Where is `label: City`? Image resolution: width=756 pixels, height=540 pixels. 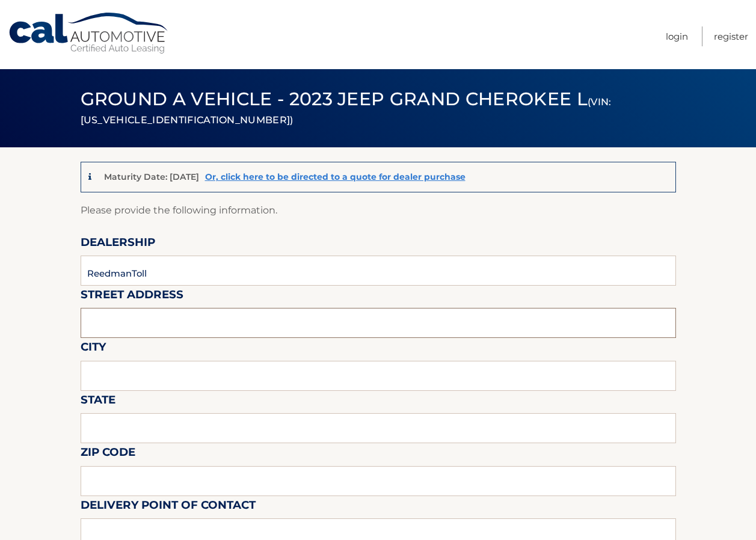 label: City is located at coordinates (93, 349).